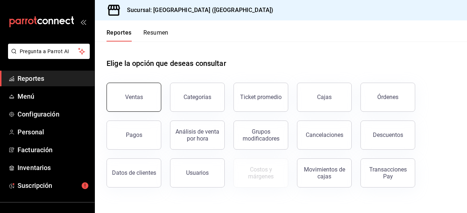 The image size is (467, 213). Describe the element at coordinates (261, 135) in the screenshot. I see `button: Grupos modificadores` at that location.